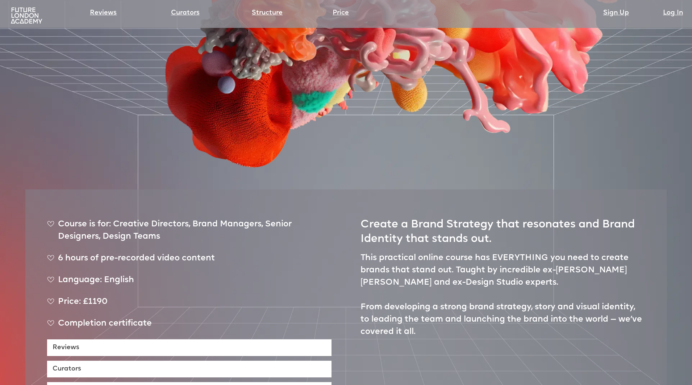 The width and height of the screenshot is (692, 385). I want to click on div: 6 hours of pre-recorded video content, so click(189, 262).